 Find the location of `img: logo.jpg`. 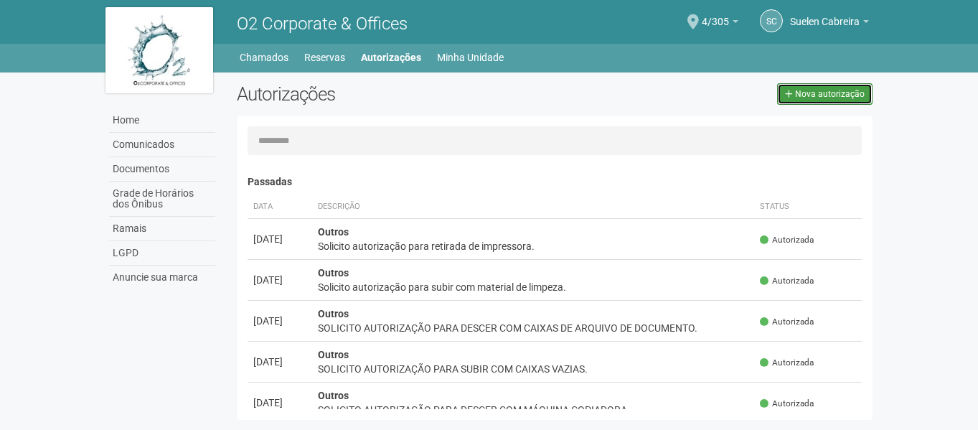

img: logo.jpg is located at coordinates (159, 50).